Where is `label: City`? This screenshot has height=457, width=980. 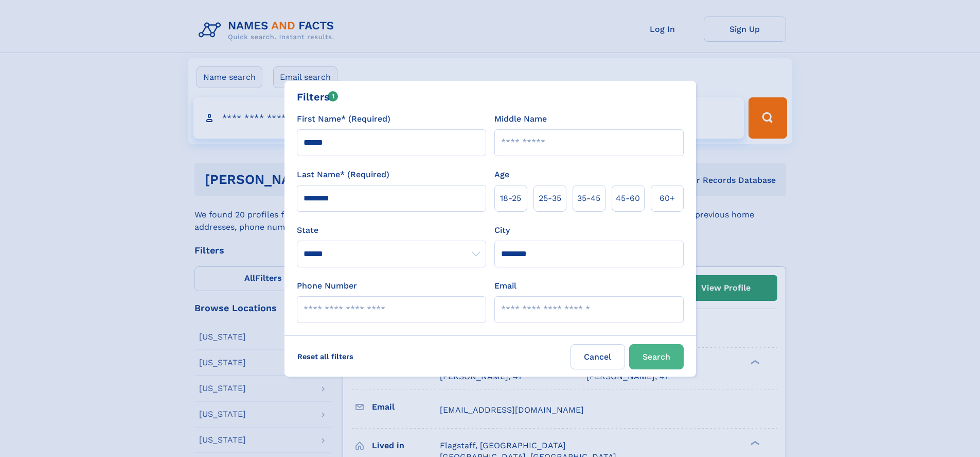
label: City is located at coordinates (502, 230).